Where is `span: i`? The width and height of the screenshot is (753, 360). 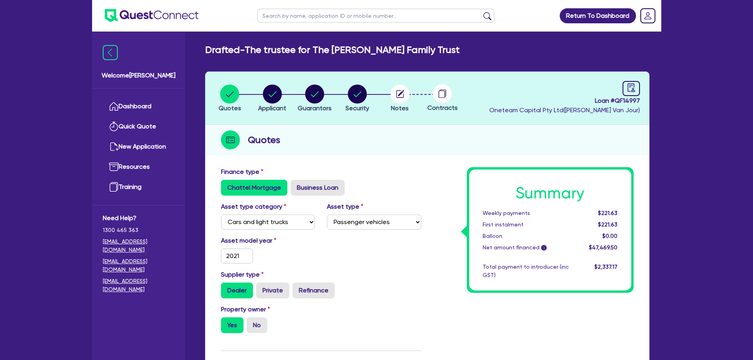 span: i is located at coordinates (544, 248).